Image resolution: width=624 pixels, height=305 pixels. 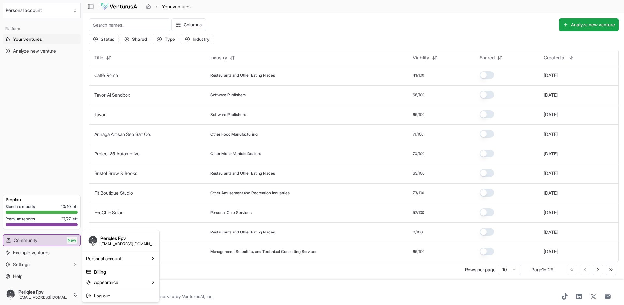 I want to click on p: Rows per page, so click(x=480, y=269).